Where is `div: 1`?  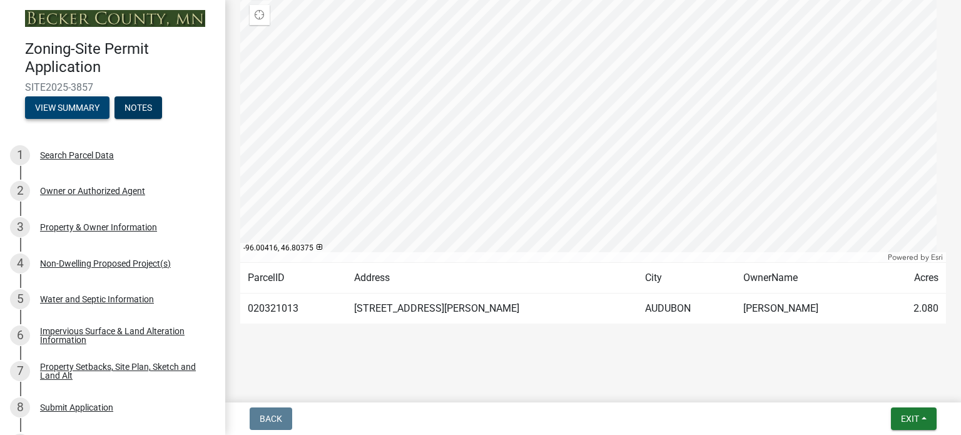 div: 1 is located at coordinates (20, 155).